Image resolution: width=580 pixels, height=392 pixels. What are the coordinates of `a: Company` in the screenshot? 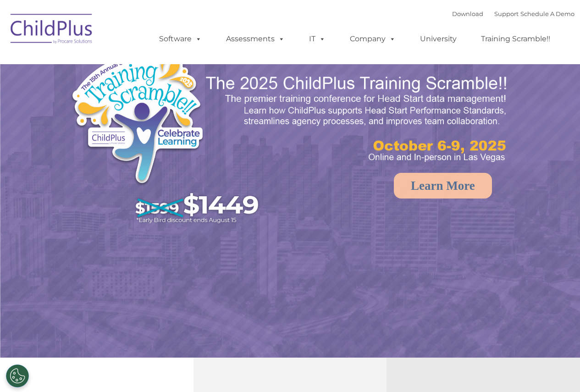 It's located at (372, 39).